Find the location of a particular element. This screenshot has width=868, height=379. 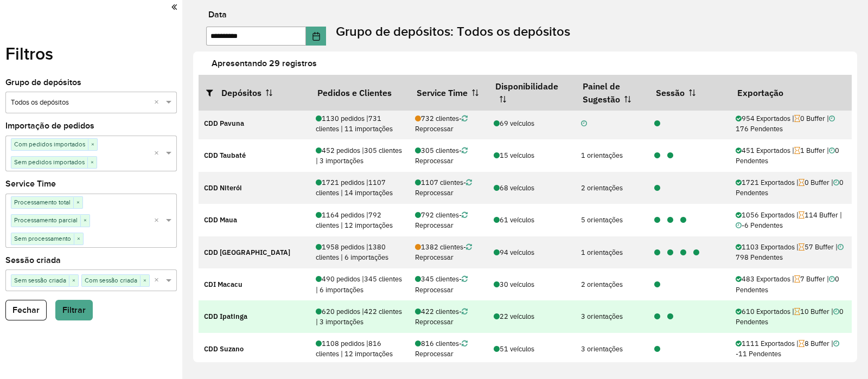

span: Sem sessão criada is located at coordinates (40, 280).